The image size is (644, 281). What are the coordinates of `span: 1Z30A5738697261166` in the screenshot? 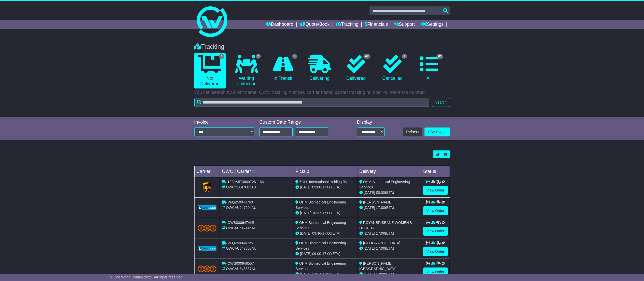 It's located at (246, 182).